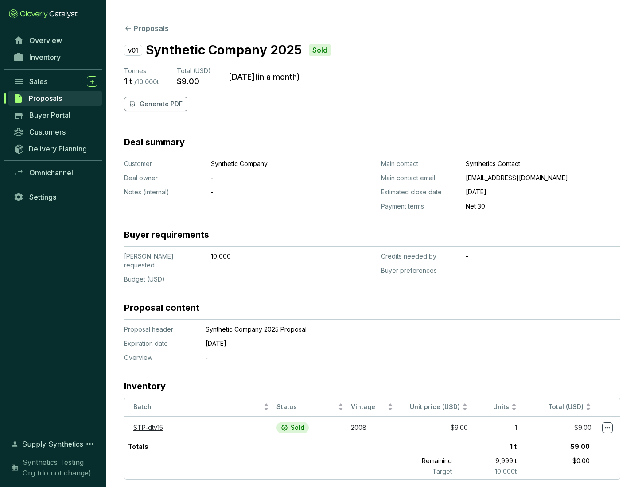 The height and width of the screenshot is (487, 638). What do you see at coordinates (147, 82) in the screenshot?
I see `p: / 10,000 t` at bounding box center [147, 82].